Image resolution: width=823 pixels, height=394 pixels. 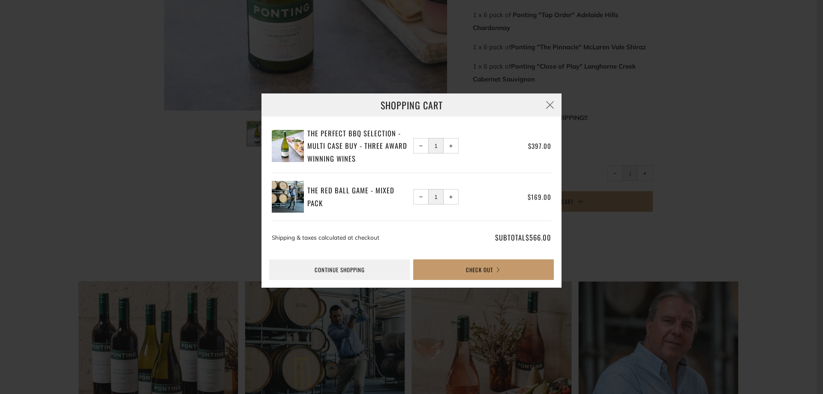 I want to click on span: $397.00, so click(x=539, y=146).